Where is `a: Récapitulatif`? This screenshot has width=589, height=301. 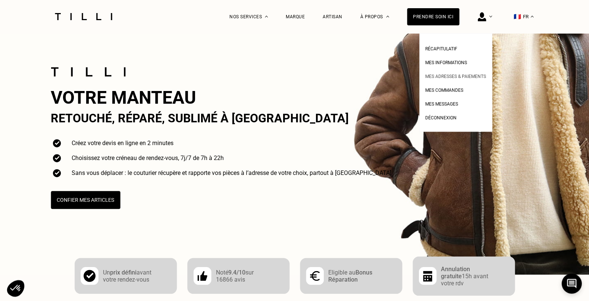 a: Récapitulatif is located at coordinates (441, 48).